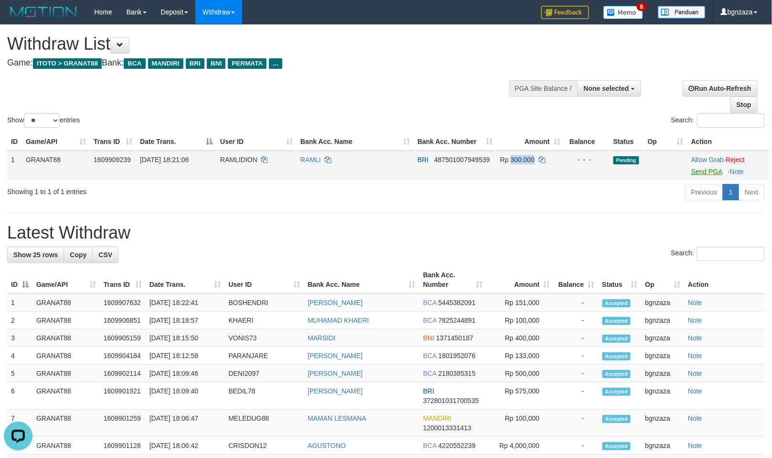  What do you see at coordinates (752, 192) in the screenshot?
I see `a: Next` at bounding box center [752, 192].